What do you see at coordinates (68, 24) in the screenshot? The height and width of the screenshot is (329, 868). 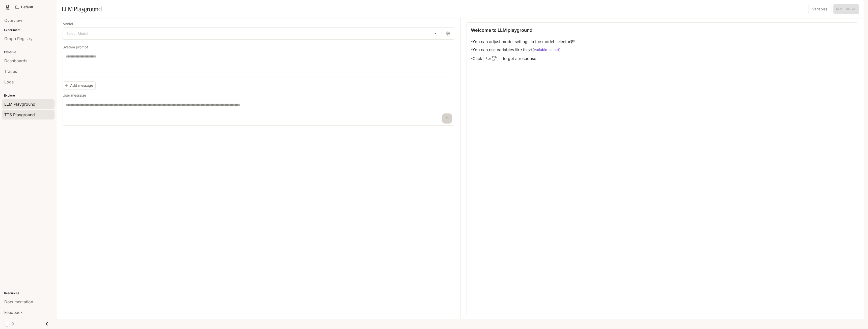 I see `p: Model` at bounding box center [68, 24].